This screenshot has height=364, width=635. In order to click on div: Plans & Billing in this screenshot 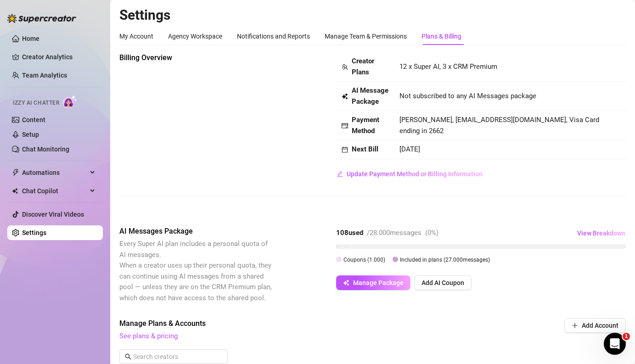, I will do `click(442, 36)`.